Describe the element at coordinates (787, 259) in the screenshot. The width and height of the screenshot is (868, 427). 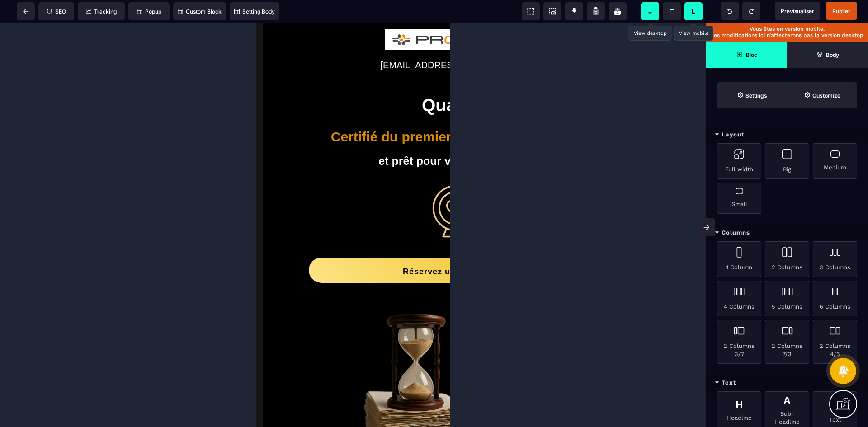
I see `div: 2 Columns` at that location.